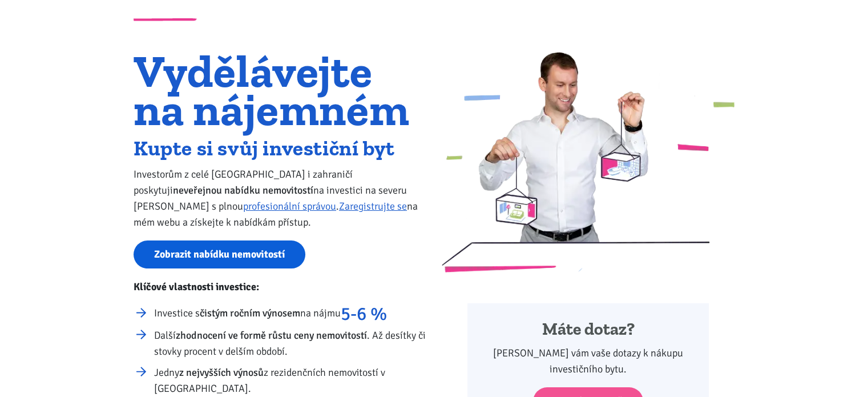  I want to click on strong: neveřejnou nabídku nemovitostí, so click(243, 190).